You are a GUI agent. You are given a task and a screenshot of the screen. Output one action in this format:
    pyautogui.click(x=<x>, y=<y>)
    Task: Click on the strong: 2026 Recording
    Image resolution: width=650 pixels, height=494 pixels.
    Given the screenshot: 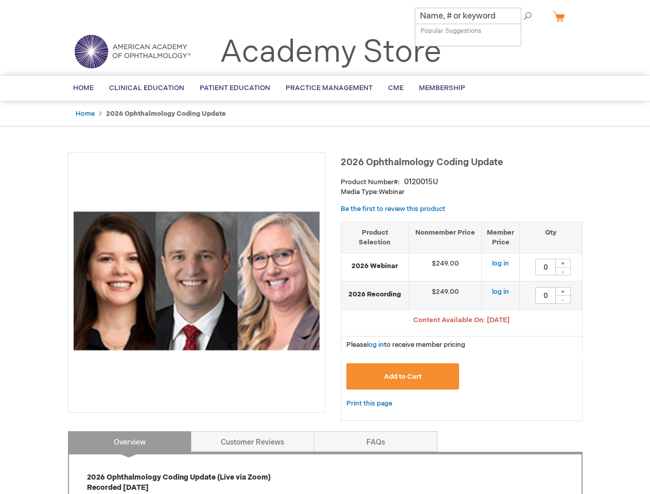 What is the action you would take?
    pyautogui.click(x=375, y=294)
    